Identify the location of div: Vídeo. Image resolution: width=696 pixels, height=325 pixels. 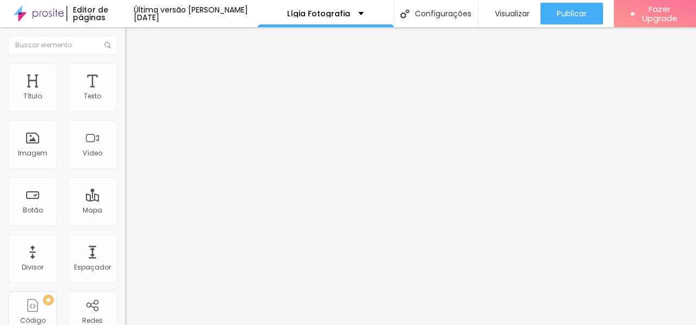
(92, 153).